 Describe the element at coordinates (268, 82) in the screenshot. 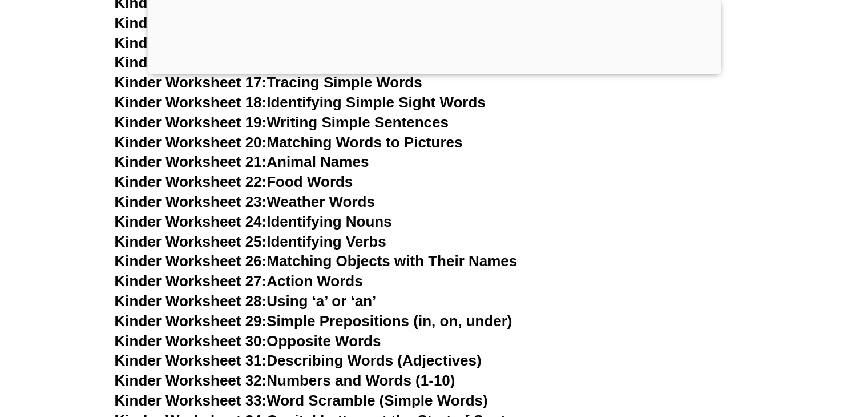

I see `a: Kinder Worksheet 17:Tracing Simple Words` at that location.